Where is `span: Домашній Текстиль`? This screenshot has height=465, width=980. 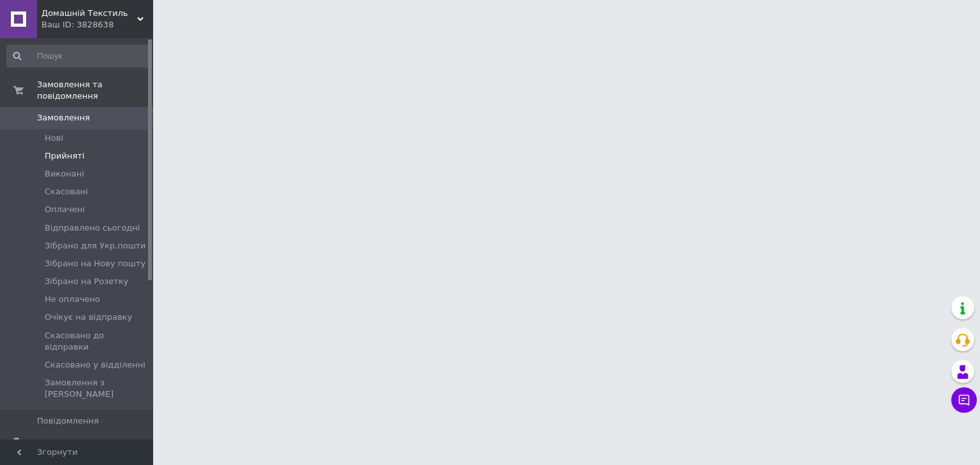
span: Домашній Текстиль is located at coordinates (90, 14).